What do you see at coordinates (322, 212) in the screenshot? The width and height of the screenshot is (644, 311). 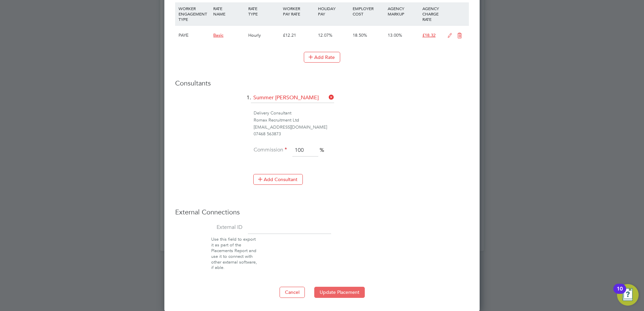 I see `h3: External Connections` at bounding box center [322, 212].